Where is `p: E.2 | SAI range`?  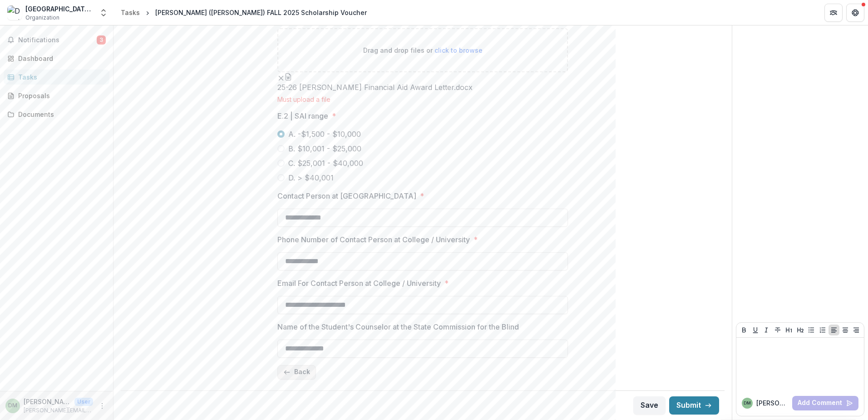
p: E.2 | SAI range is located at coordinates (303, 116).